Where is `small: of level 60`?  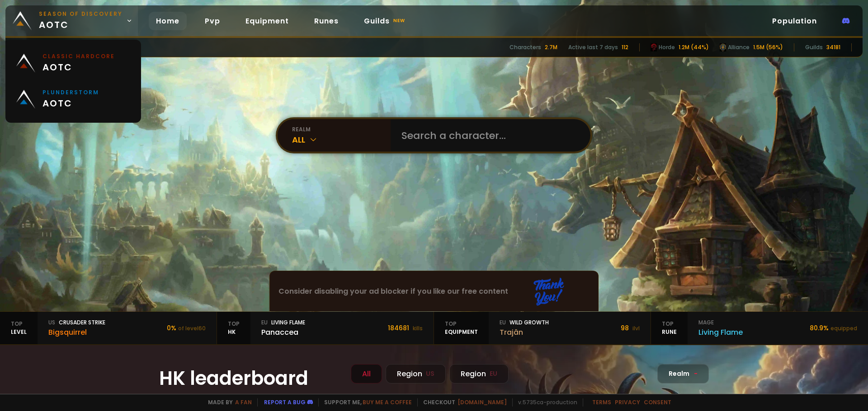 small: of level 60 is located at coordinates (191, 328).